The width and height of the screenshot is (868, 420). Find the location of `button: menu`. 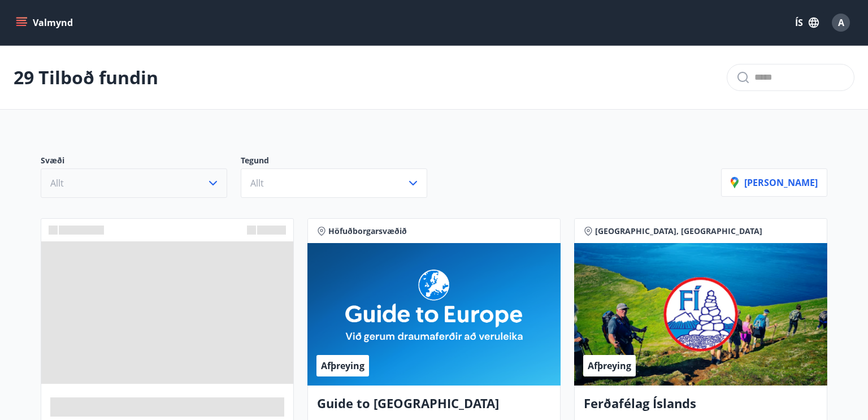

button: menu is located at coordinates (45, 23).